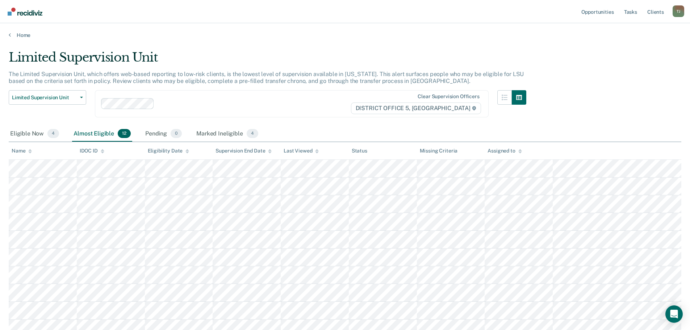 The height and width of the screenshot is (330, 690). What do you see at coordinates (176, 134) in the screenshot?
I see `span: 0` at bounding box center [176, 134].